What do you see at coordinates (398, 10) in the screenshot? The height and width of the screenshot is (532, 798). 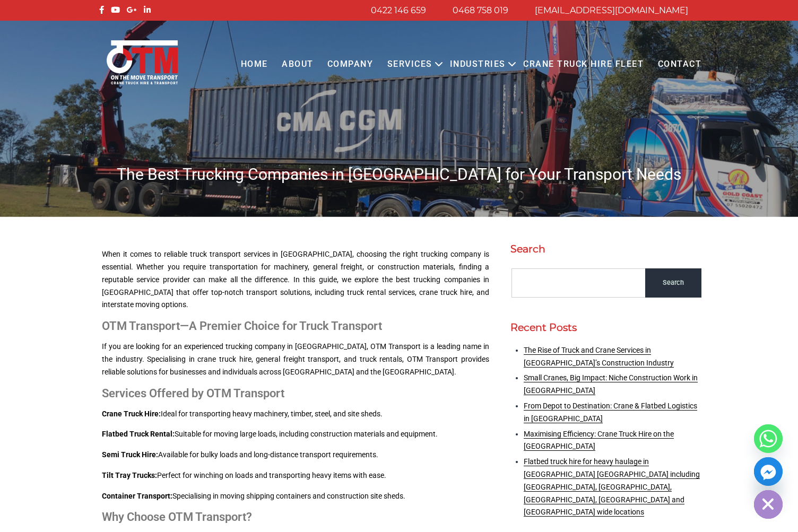 I see `a: 0422 146 659` at bounding box center [398, 10].